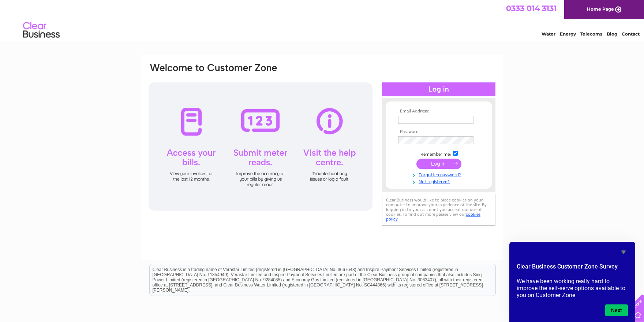  Describe the element at coordinates (623, 252) in the screenshot. I see `button: Hide survey` at that location.